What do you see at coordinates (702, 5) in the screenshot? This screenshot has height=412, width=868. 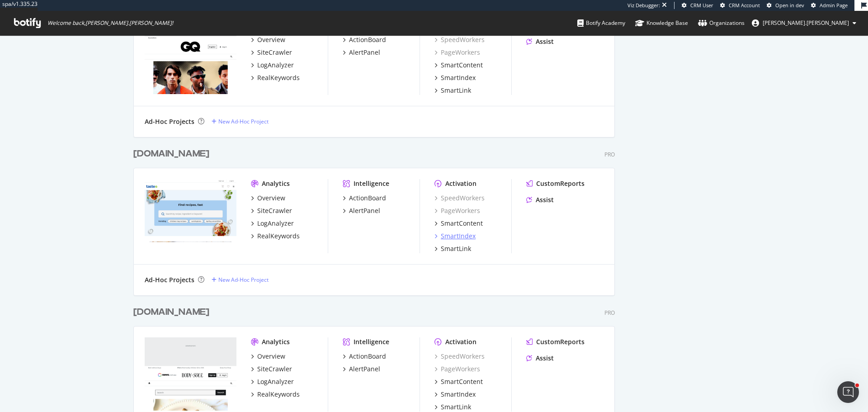 I see `span: CRM User` at bounding box center [702, 5].